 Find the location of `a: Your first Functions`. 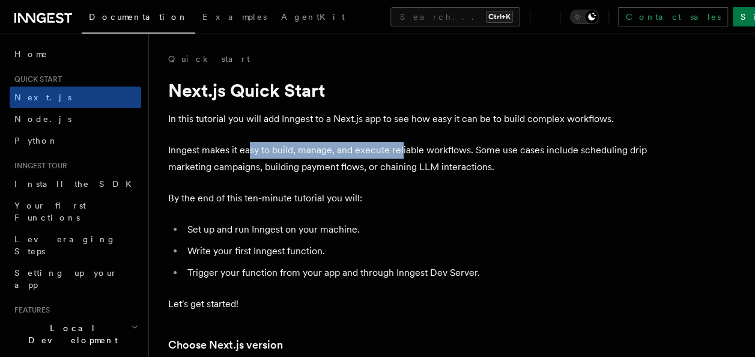

a: Your first Functions is located at coordinates (75, 211).